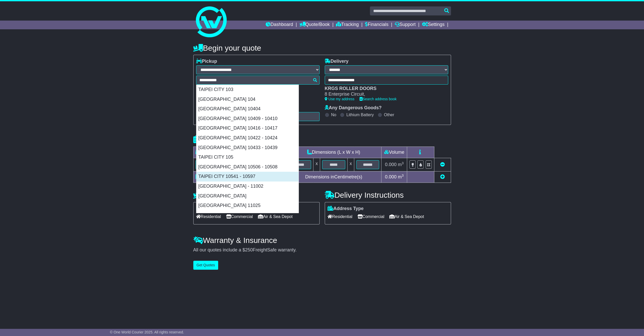 The height and width of the screenshot is (336, 644). Describe the element at coordinates (334, 115) in the screenshot. I see `label: No` at that location.